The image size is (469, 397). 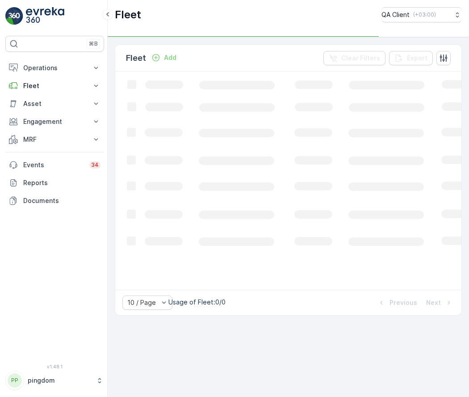 I want to click on button: Asset, so click(x=55, y=104).